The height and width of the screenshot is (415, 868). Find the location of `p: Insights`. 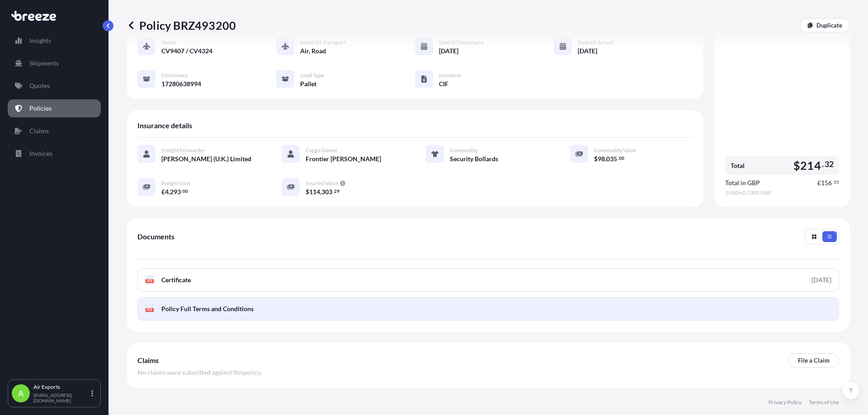

p: Insights is located at coordinates (40, 41).